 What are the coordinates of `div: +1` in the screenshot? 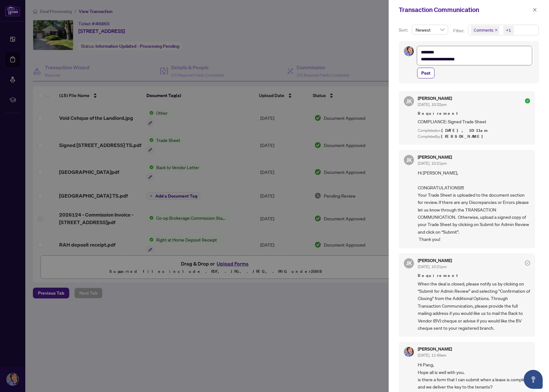 It's located at (509, 30).